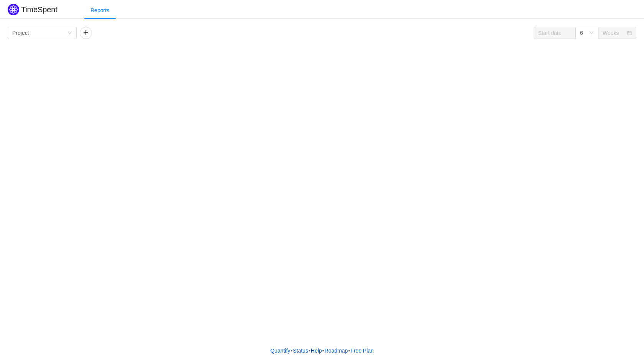  Describe the element at coordinates (336, 351) in the screenshot. I see `a: Roadmap` at that location.